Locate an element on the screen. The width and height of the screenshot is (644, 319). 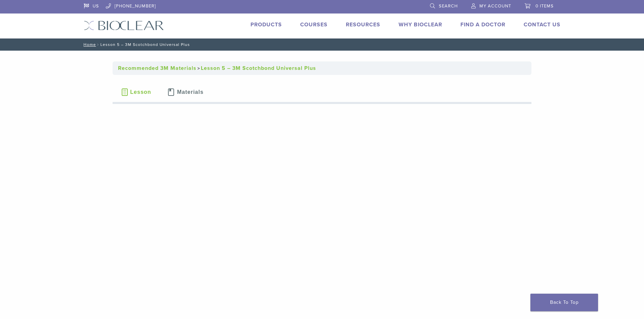
a: Resources is located at coordinates (363, 25).